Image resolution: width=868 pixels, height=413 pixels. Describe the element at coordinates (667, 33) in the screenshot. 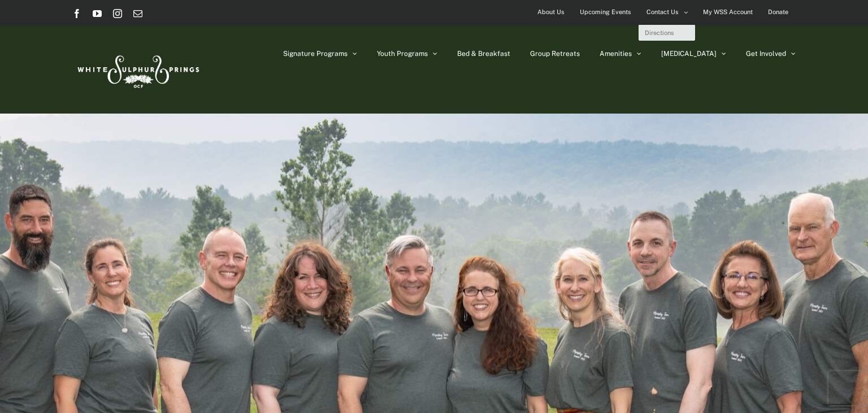

I see `a: Directions` at that location.